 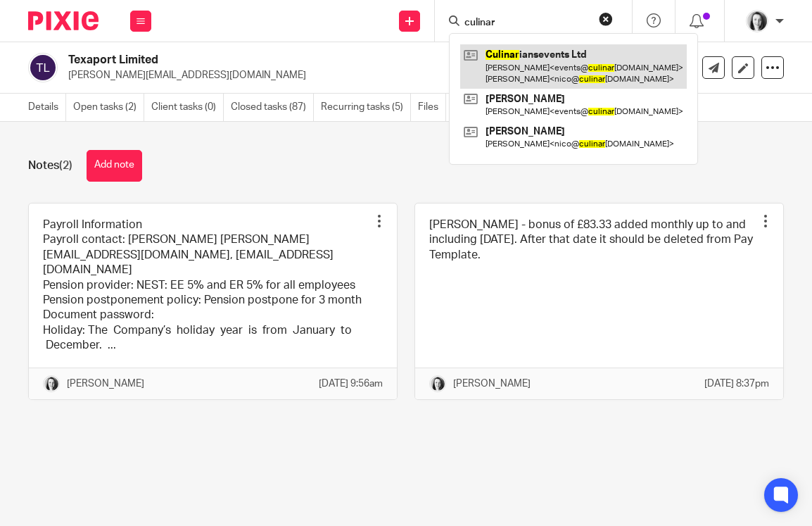 What do you see at coordinates (432, 107) in the screenshot?
I see `a: Files` at bounding box center [432, 107].